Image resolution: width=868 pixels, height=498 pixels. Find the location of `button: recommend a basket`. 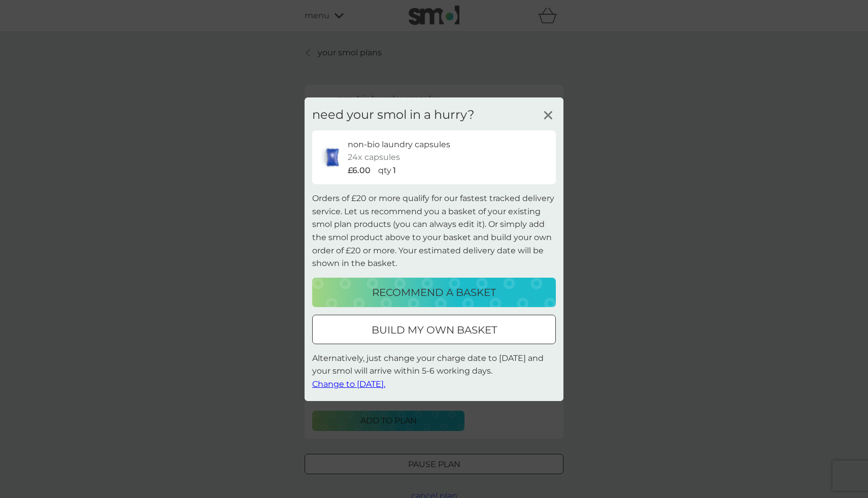

button: recommend a basket is located at coordinates (434, 292).